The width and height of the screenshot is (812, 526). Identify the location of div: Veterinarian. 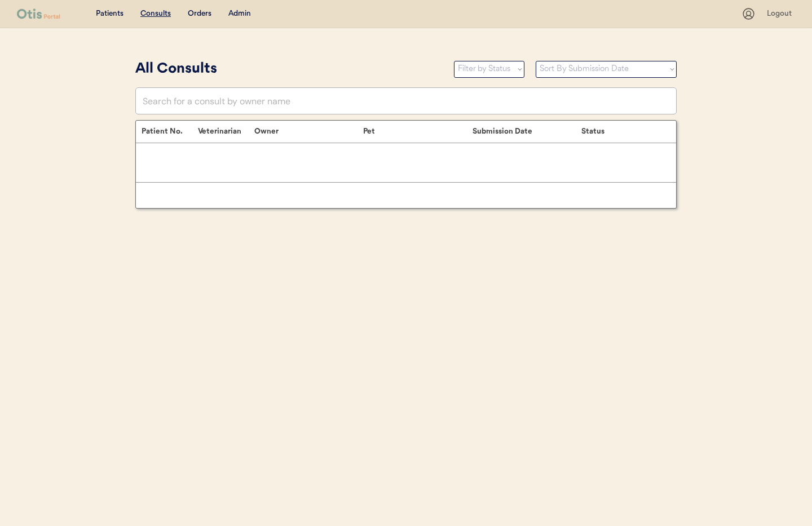
(226, 131).